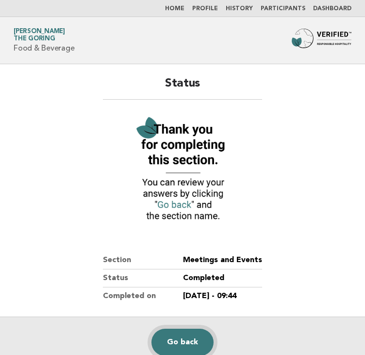 The width and height of the screenshot is (365, 355). Describe the element at coordinates (34, 39) in the screenshot. I see `span: The Goring` at that location.